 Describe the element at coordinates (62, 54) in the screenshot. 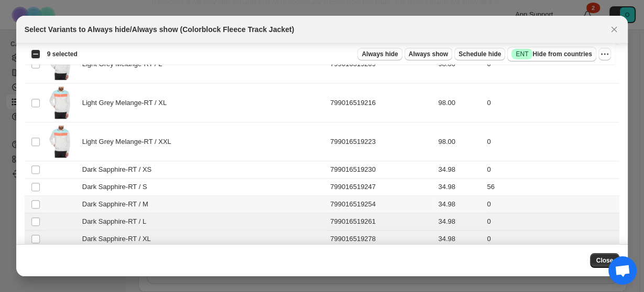

I see `span: 9 selected` at that location.